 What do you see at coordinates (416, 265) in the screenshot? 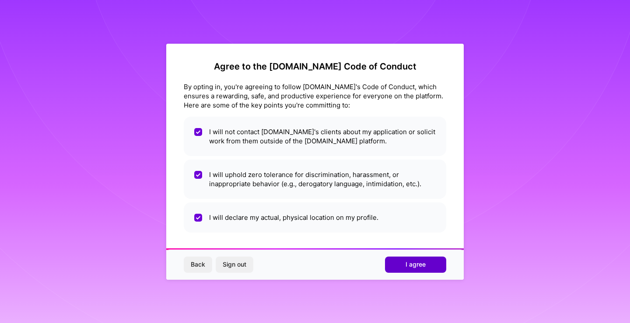
I see `button: I agree` at bounding box center [416, 265].